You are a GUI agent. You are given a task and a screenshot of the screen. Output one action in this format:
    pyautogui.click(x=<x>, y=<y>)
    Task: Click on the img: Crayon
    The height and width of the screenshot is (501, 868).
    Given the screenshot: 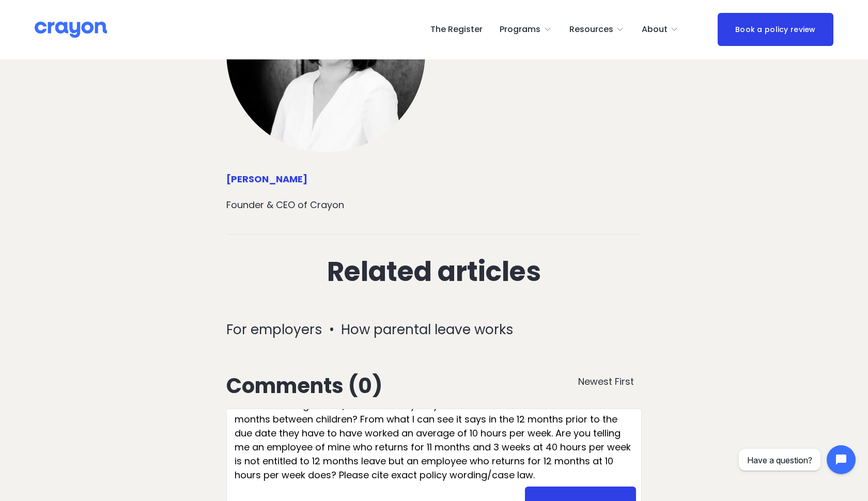 What is the action you would take?
    pyautogui.click(x=71, y=29)
    